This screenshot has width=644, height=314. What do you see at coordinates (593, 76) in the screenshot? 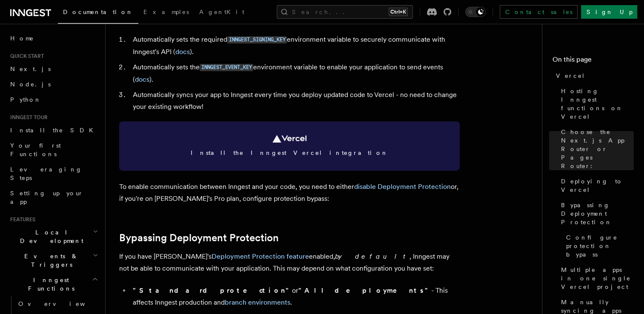
I see `a: Vercel` at bounding box center [593, 76].